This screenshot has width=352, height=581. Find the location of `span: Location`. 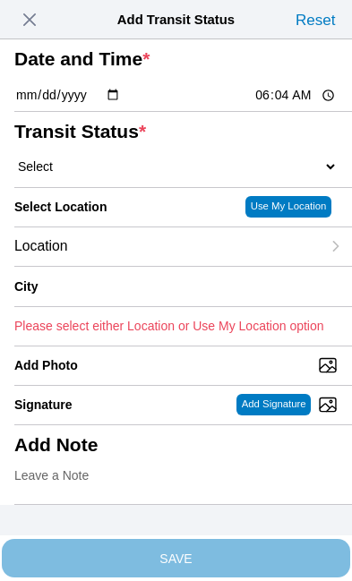

span: Location is located at coordinates (41, 246).